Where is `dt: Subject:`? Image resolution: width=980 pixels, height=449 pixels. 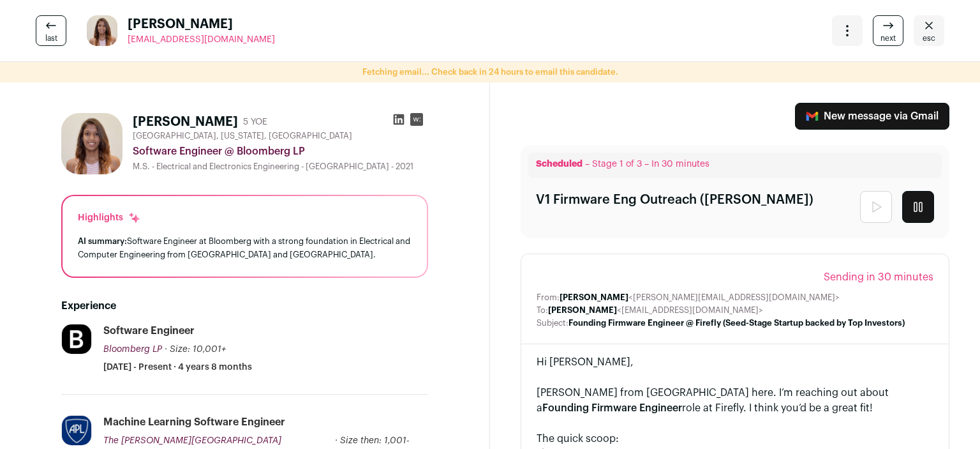
dt: Subject: is located at coordinates (552, 323).